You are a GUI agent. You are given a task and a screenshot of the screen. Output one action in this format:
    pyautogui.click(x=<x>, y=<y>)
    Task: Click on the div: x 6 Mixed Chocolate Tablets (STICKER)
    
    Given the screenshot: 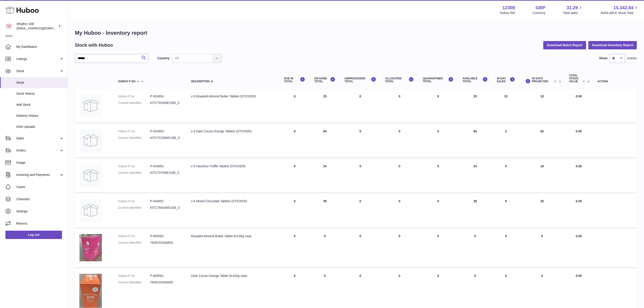 What is the action you would take?
    pyautogui.click(x=233, y=201)
    